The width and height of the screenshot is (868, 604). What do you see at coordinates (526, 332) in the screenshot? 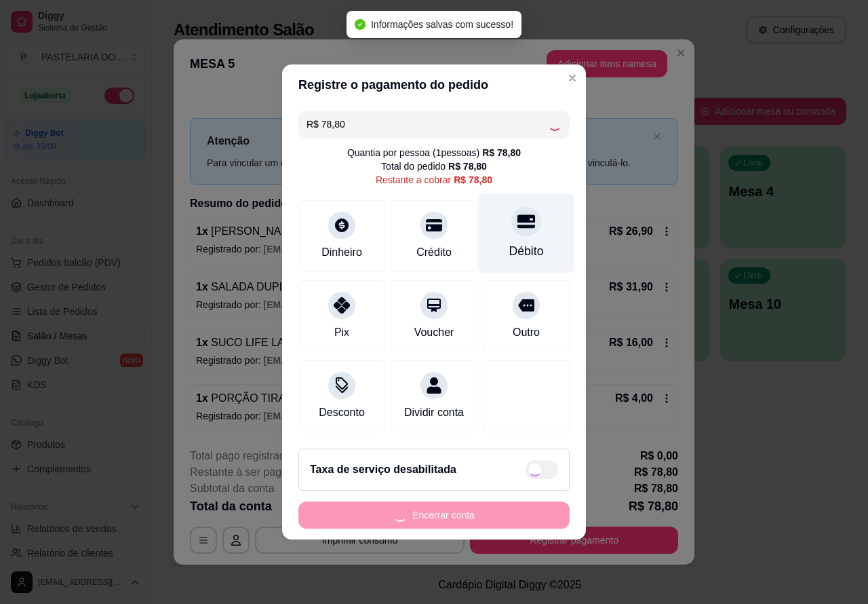
I see `div: Outro` at bounding box center [526, 332].